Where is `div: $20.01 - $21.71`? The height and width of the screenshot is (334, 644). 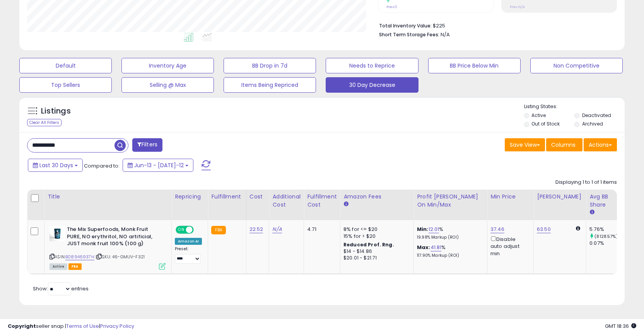 div: $20.01 - $21.71 is located at coordinates (375, 258).